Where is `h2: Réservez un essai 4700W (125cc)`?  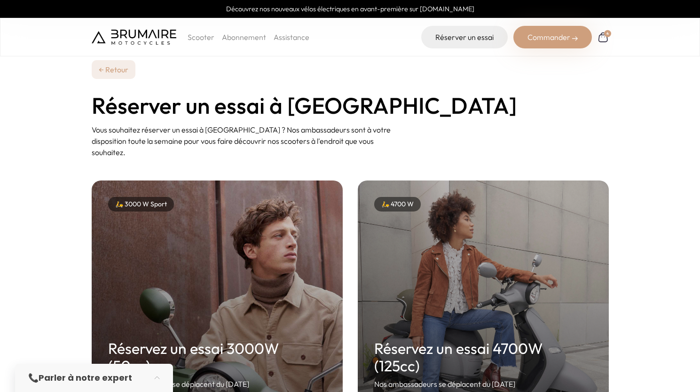 h2: Réservez un essai 4700W (125cc) is located at coordinates (468, 357).